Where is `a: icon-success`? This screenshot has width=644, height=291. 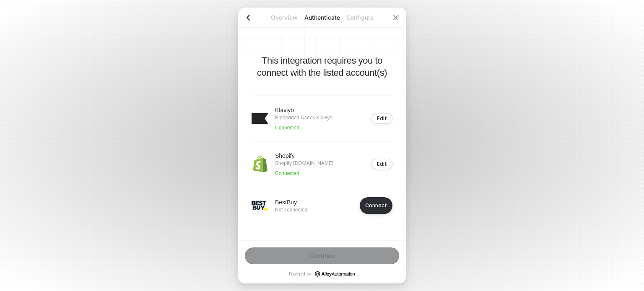 a: icon-success is located at coordinates (335, 274).